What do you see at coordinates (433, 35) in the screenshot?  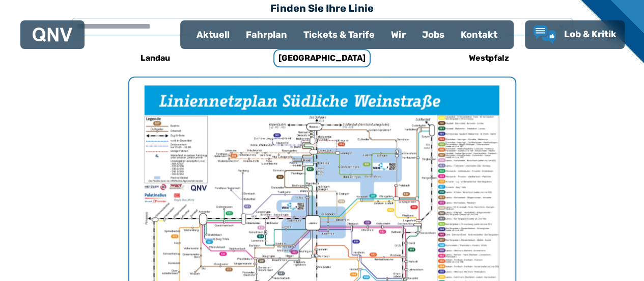 I see `div: Jobs` at bounding box center [433, 35].